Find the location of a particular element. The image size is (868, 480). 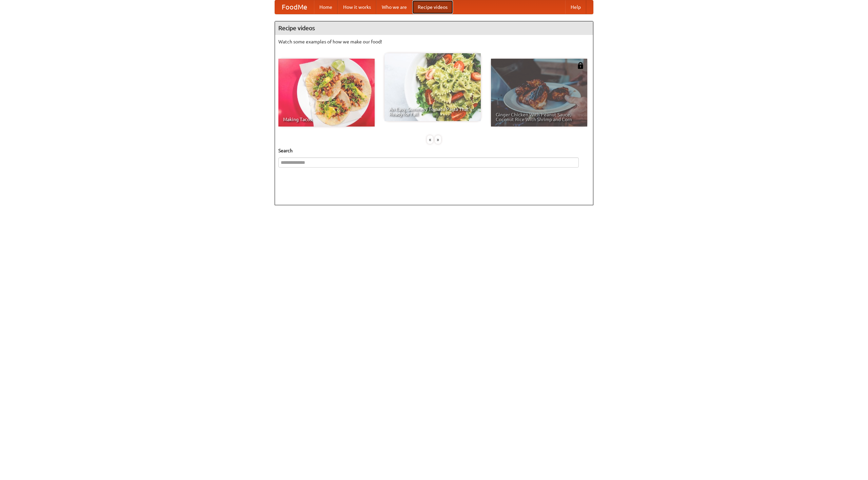

span: An Easy, Summery Tomato Pasta That's Ready for Fall is located at coordinates (433, 111).